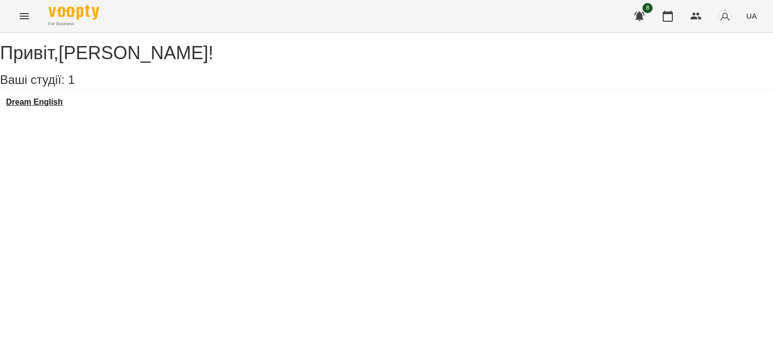 Image resolution: width=773 pixels, height=358 pixels. I want to click on a: Dream English, so click(34, 102).